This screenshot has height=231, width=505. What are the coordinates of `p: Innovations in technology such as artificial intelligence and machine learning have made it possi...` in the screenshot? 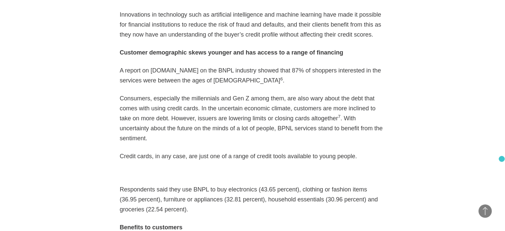 It's located at (253, 25).